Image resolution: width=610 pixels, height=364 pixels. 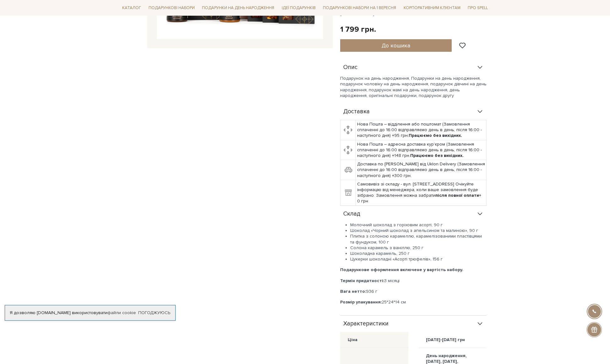 I want to click on b: Подарункове оформлення включене у вартість набору., so click(x=402, y=270).